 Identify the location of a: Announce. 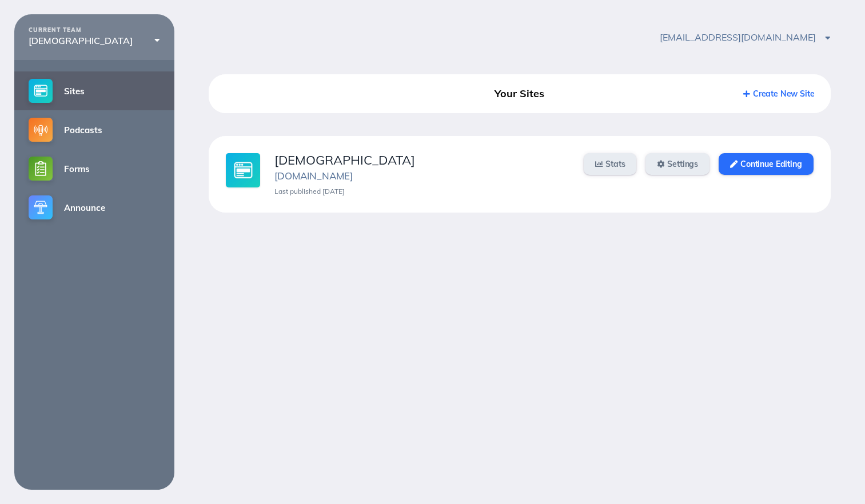
(94, 207).